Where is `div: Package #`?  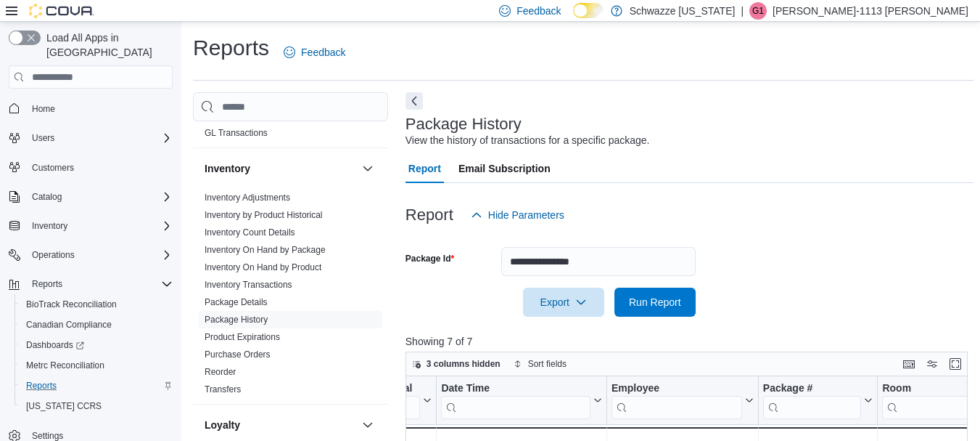
div: Package # is located at coordinates (812, 389).